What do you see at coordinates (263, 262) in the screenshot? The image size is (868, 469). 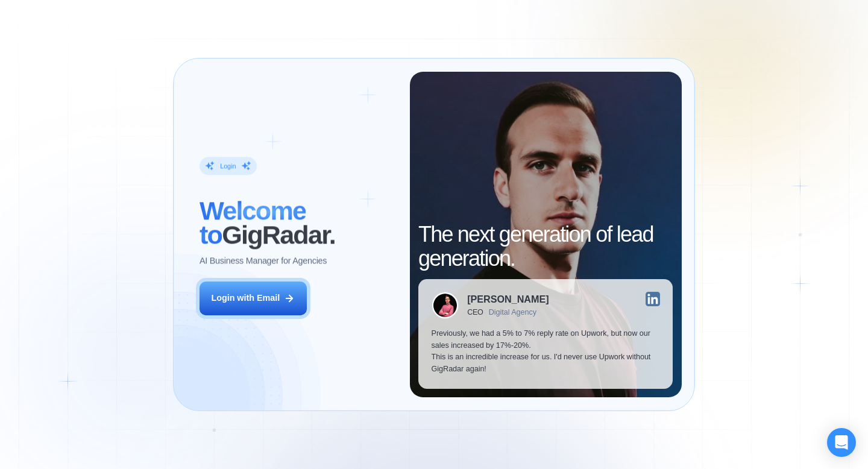 I see `p: AI Business Manager for Agencies` at bounding box center [263, 262].